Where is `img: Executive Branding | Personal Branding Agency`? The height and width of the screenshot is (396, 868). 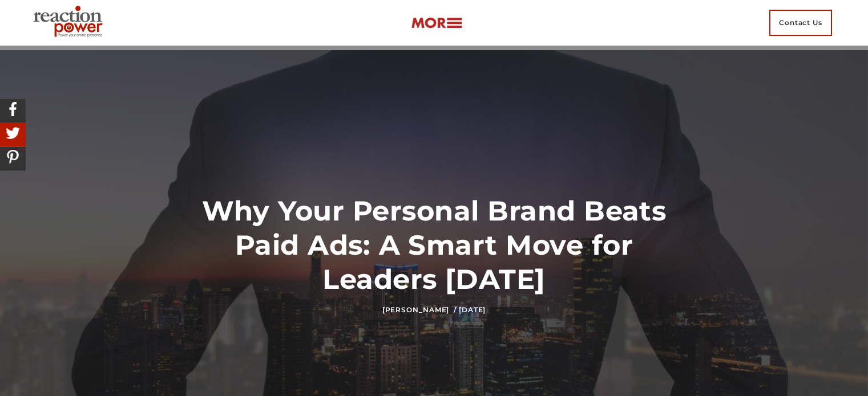
img: Executive Branding | Personal Branding Agency is located at coordinates (69, 23).